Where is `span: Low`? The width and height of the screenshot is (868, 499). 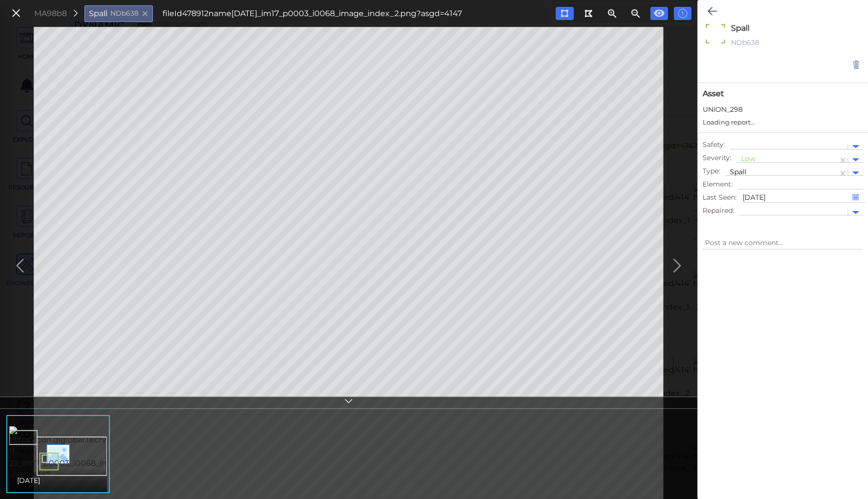
span: Low is located at coordinates (748, 159).